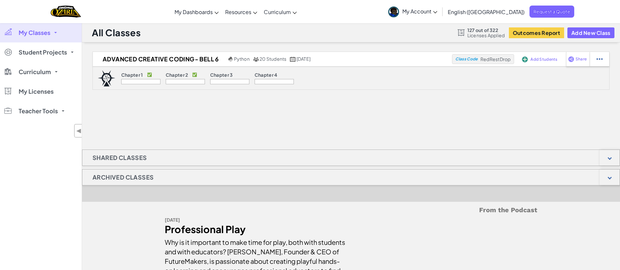  I want to click on span: RedRestDrop, so click(495, 59).